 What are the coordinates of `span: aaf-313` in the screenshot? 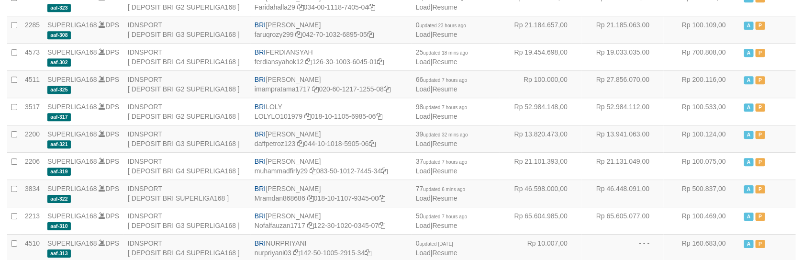 It's located at (59, 253).